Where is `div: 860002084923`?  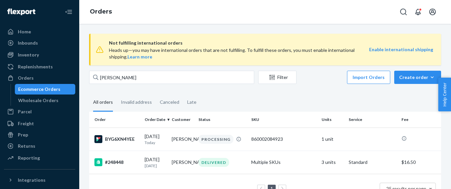
div: 860002084923 is located at coordinates (283, 139).